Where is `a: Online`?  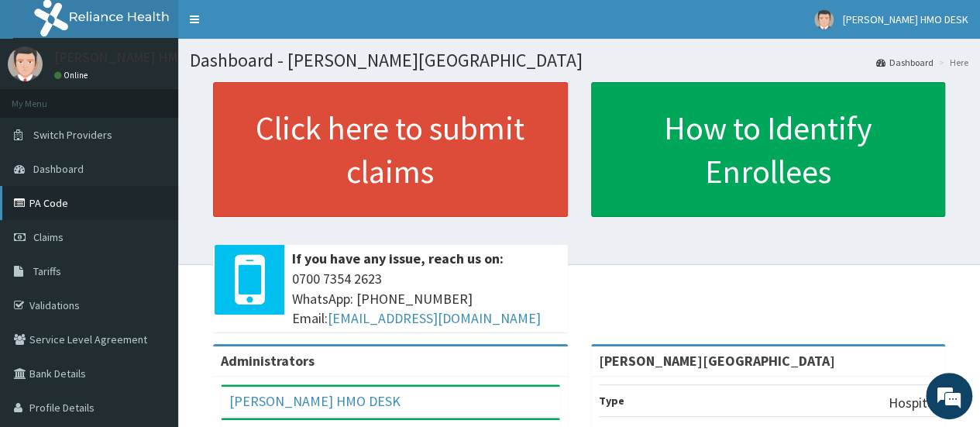
a: Online is located at coordinates (73, 75).